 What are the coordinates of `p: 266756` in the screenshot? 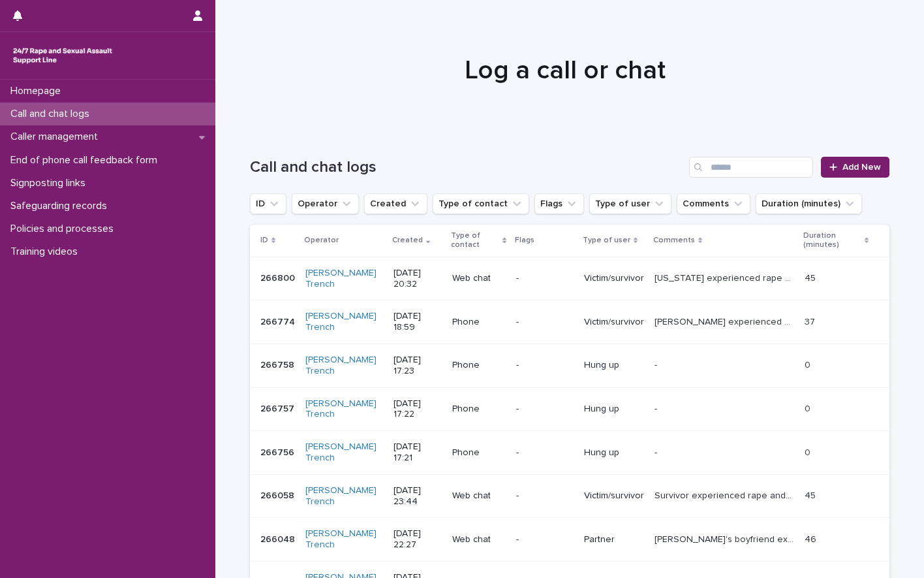 It's located at (279, 451).